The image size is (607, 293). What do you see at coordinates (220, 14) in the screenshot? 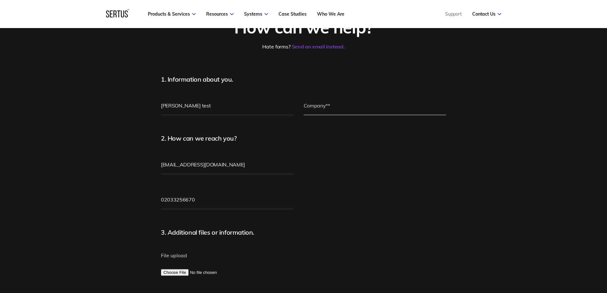
I see `a: Resources` at bounding box center [220, 14].